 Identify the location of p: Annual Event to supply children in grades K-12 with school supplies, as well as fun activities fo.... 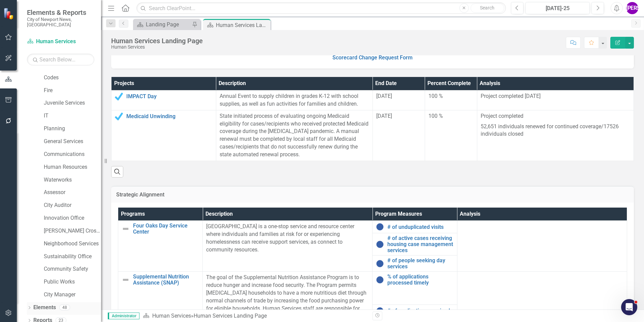
(295, 100).